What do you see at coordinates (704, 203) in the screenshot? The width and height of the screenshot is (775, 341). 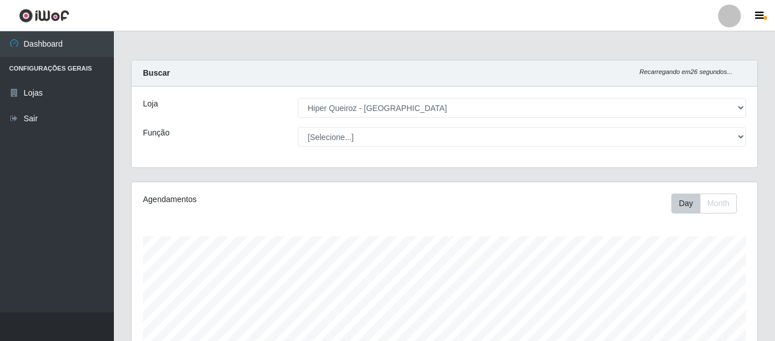 I see `div: First group` at bounding box center [704, 203].